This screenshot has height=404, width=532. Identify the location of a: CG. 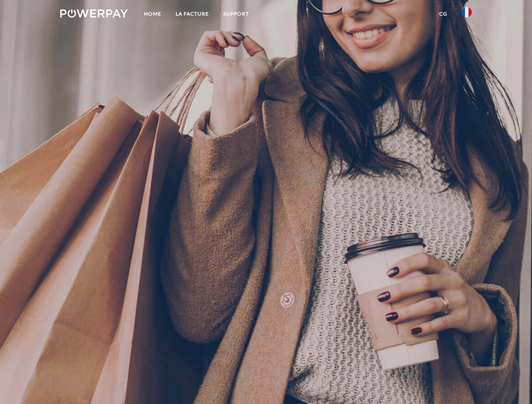
(443, 14).